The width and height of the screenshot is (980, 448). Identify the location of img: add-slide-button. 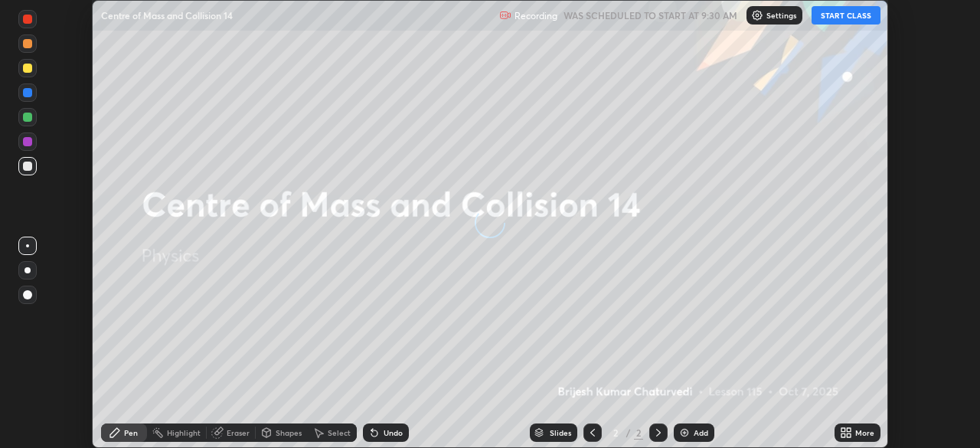
(684, 433).